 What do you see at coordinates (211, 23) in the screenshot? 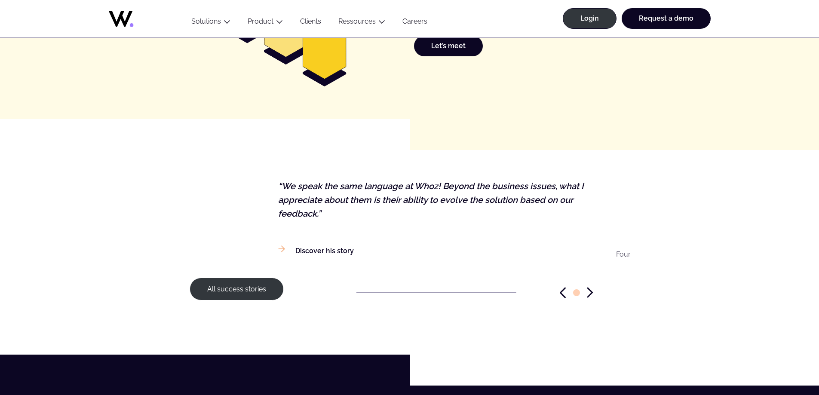
I see `button: Solutions` at bounding box center [211, 23].